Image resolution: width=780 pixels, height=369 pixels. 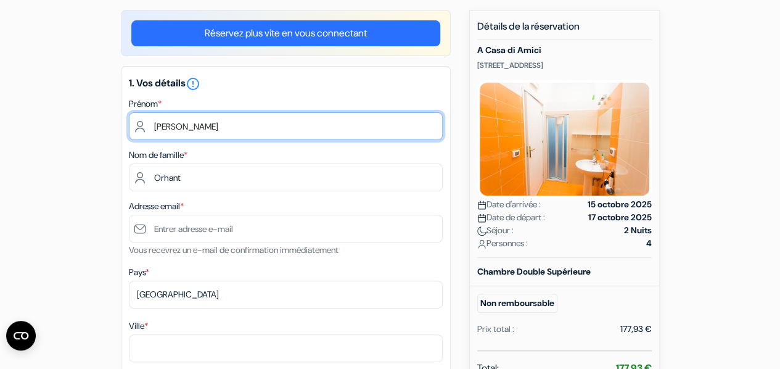 What do you see at coordinates (636, 329) in the screenshot?
I see `div: 177,93 €` at bounding box center [636, 329].